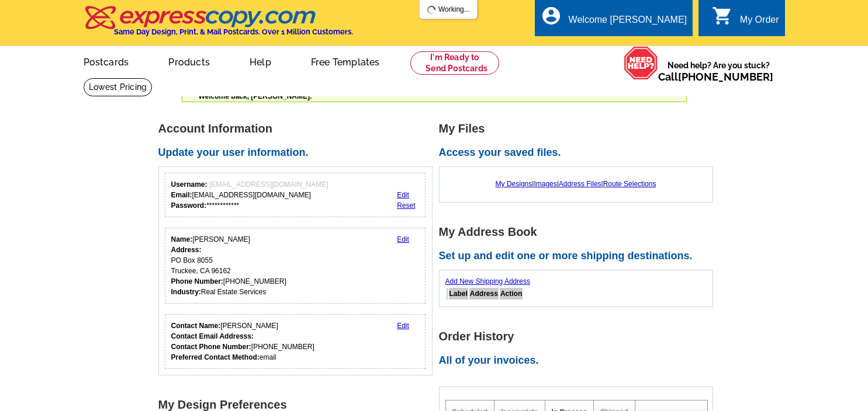 This screenshot has height=411, width=868. What do you see at coordinates (197, 282) in the screenshot?
I see `strong: Phone Number:` at bounding box center [197, 282].